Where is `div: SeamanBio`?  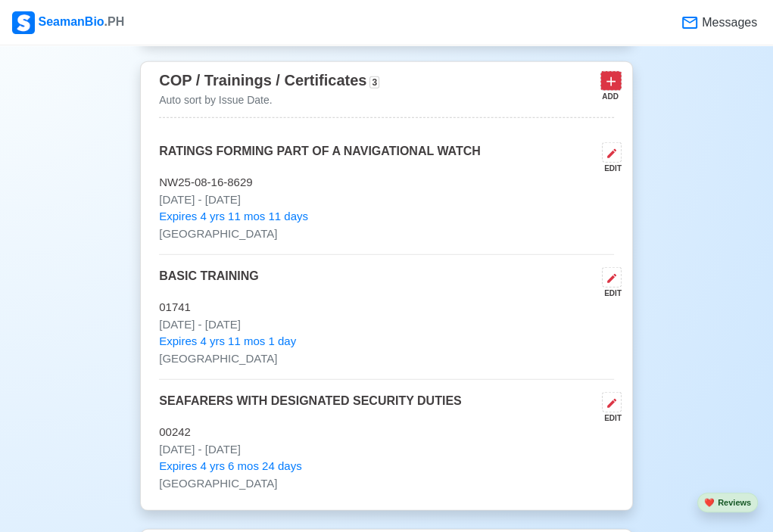
div: SeamanBio is located at coordinates (68, 22).